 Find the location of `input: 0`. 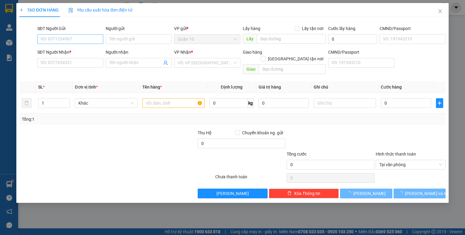

input: 0 is located at coordinates (284, 103).